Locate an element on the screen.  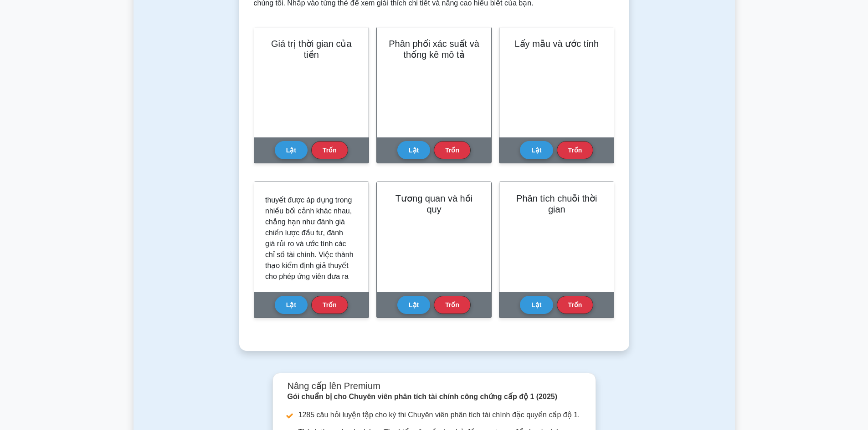
font: Trong chương trình đào tạo CFA, kiểm định giả thuyết được áp dụng trong nhiều bối cảnh khác nhau,... is located at coordinates (309, 254).